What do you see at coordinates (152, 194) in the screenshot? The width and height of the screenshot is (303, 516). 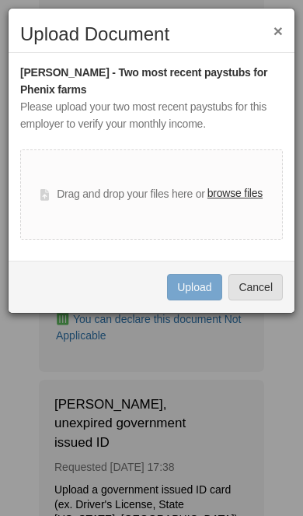 I see `div: Drag and drop your files here or` at bounding box center [152, 194].